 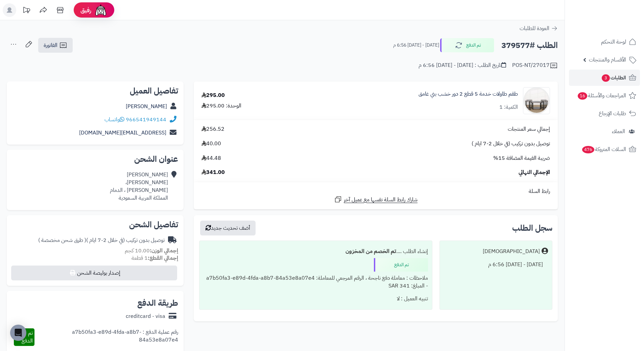 What do you see at coordinates (522, 158) in the screenshot?
I see `span: ضريبة القيمة المضافة 15%` at bounding box center [522, 158].